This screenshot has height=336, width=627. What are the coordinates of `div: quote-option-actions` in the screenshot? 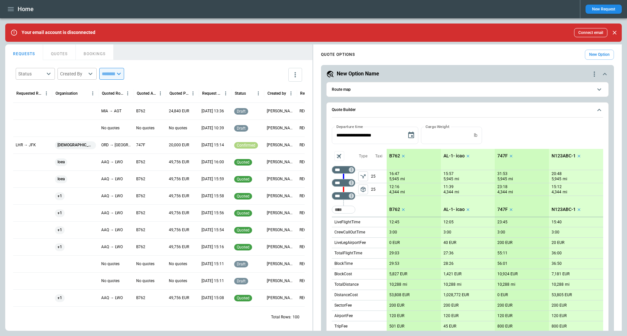 It's located at (594, 74).